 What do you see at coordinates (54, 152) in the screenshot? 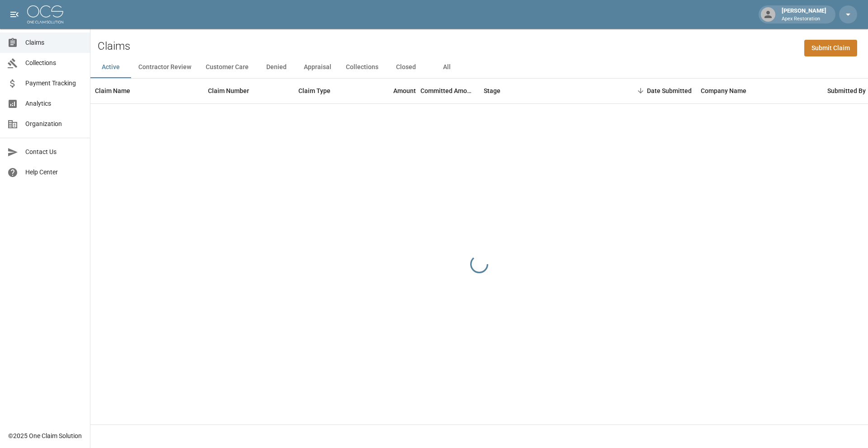
I see `span: Contact Us` at bounding box center [54, 152].